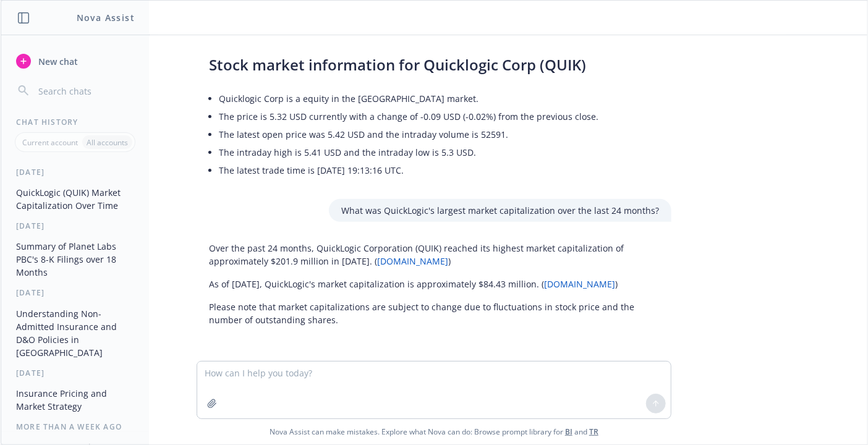 Image resolution: width=868 pixels, height=445 pixels. I want to click on button: New chat, so click(75, 61).